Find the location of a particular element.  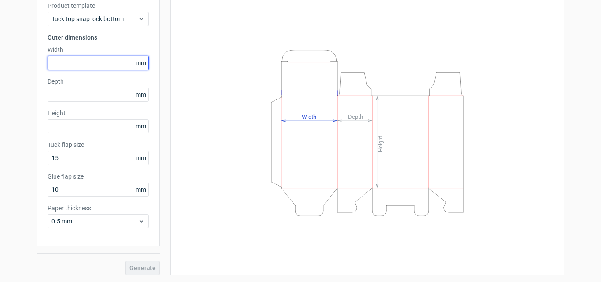

label: Tuck flap size is located at coordinates (98, 145).